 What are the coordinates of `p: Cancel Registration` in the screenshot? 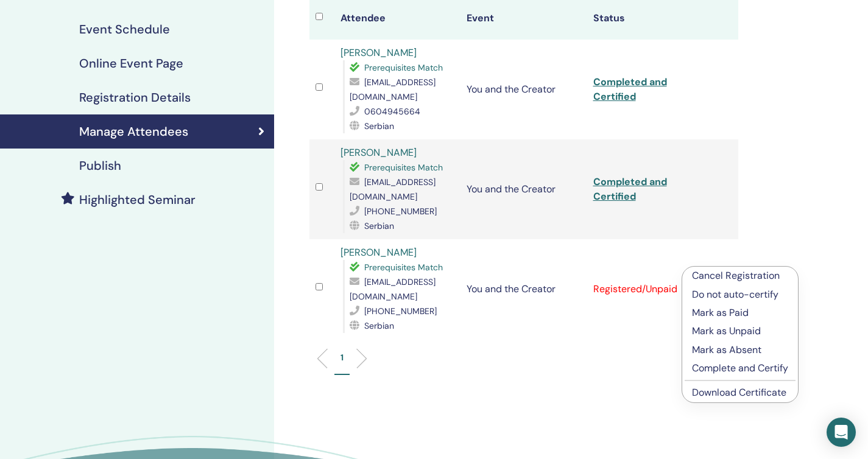 It's located at (740, 276).